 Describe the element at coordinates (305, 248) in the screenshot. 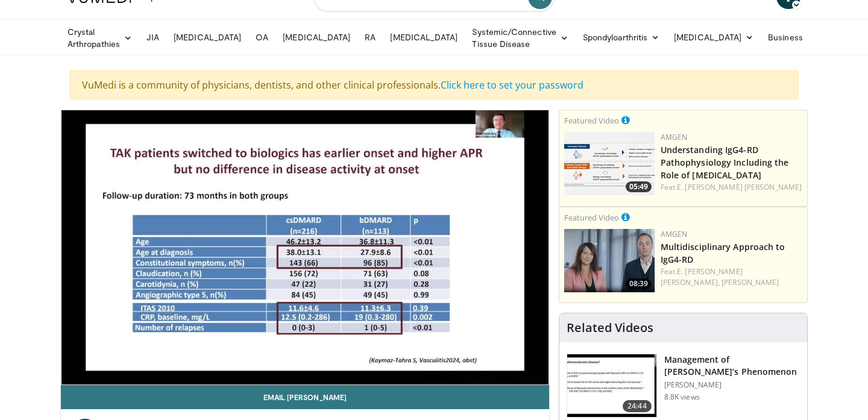

I see `video-js: Video Player` at that location.